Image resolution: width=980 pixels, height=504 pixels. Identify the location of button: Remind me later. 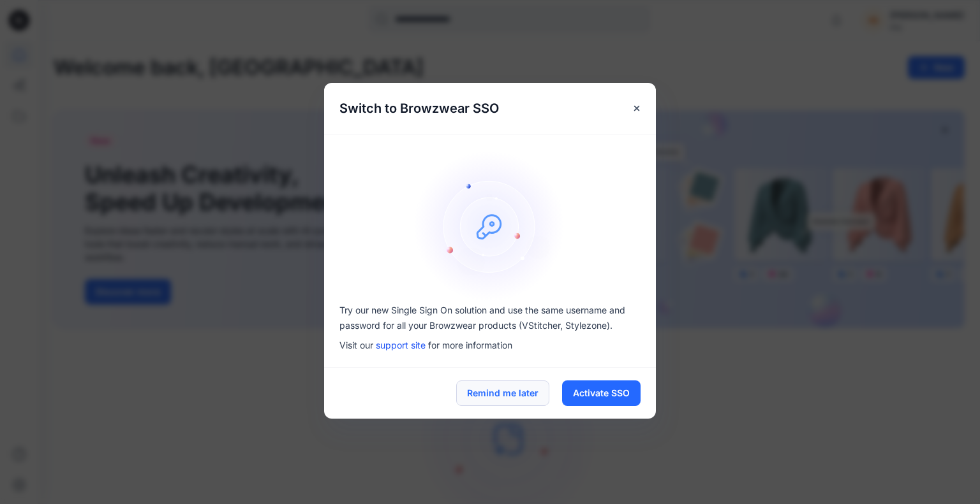
(503, 394).